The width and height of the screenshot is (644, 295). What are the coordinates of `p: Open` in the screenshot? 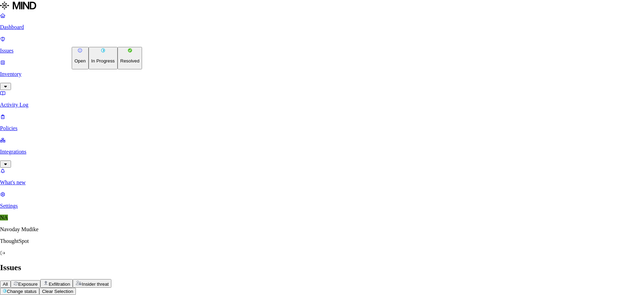 It's located at (80, 61).